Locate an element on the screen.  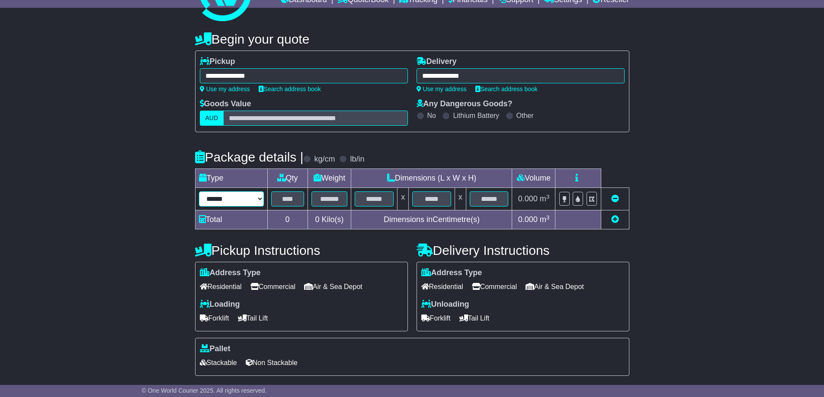
label: kg/cm is located at coordinates (324, 160).